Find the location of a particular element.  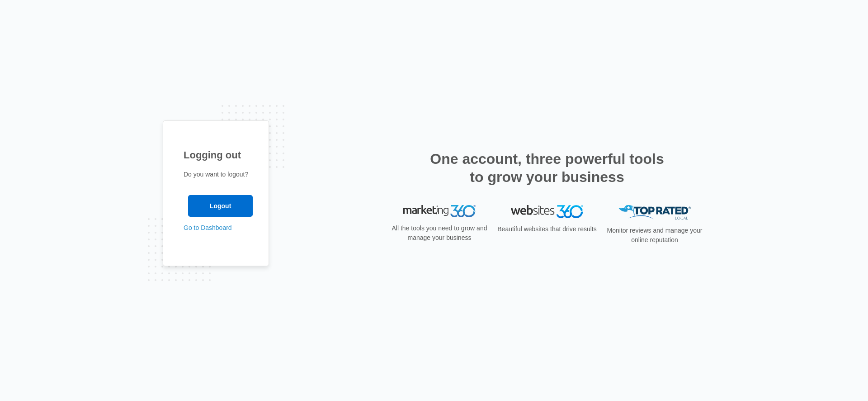

h2: One account, three powerful tools to grow your business is located at coordinates (547, 168).